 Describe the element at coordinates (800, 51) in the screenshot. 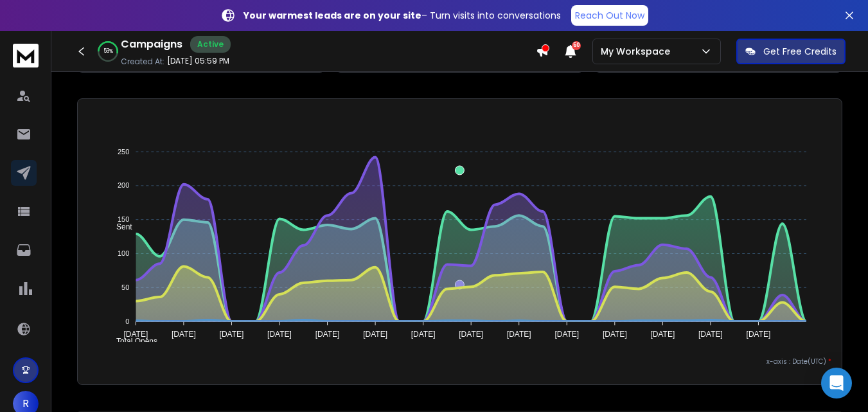

I see `p: Get Free Credits` at that location.